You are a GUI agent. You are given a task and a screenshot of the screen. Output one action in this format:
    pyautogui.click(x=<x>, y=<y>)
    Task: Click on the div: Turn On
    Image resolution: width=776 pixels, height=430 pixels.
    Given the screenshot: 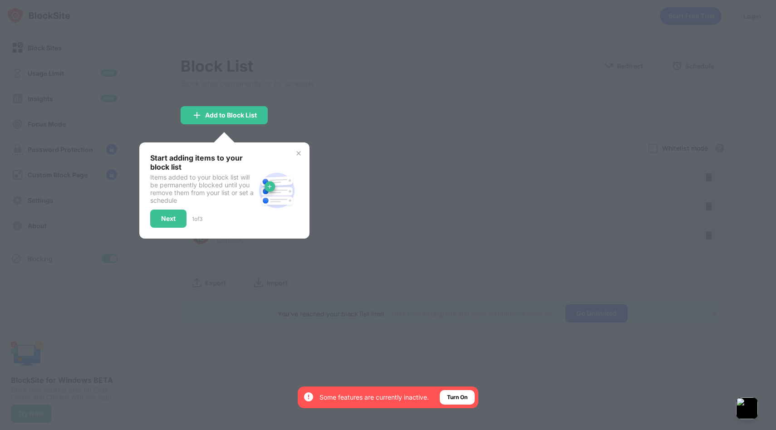 What is the action you would take?
    pyautogui.click(x=457, y=397)
    